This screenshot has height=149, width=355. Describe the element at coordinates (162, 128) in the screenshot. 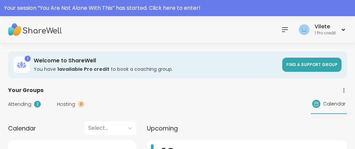

I see `span: Upcoming` at that location.